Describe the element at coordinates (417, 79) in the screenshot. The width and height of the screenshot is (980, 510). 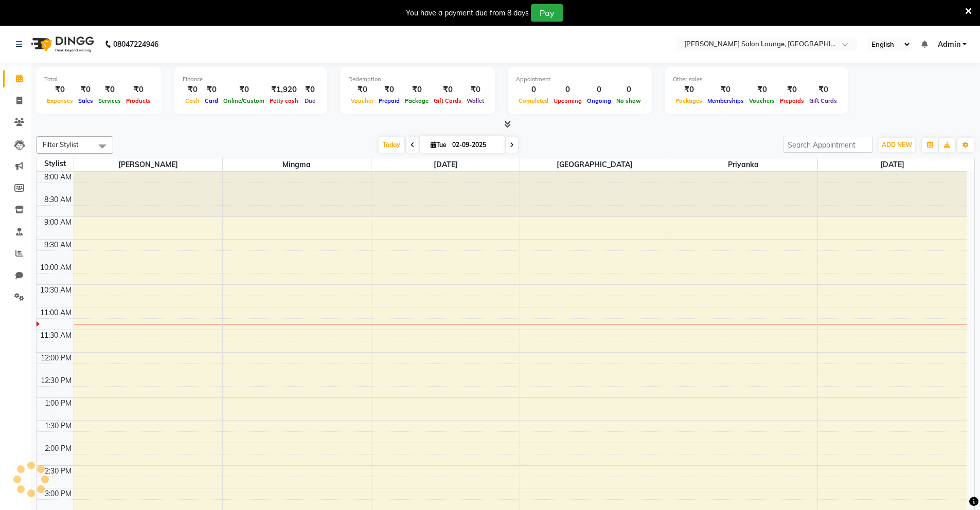
I see `div: Redemption` at that location.